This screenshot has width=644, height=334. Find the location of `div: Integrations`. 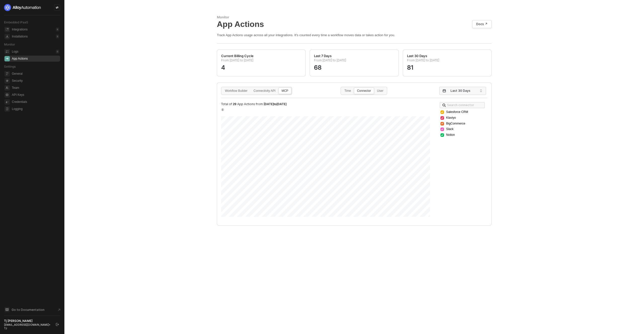

div: Integrations is located at coordinates (20, 29).